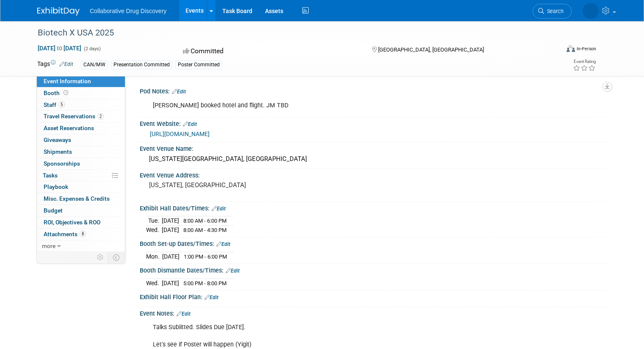  I want to click on span: Budget, so click(53, 211).